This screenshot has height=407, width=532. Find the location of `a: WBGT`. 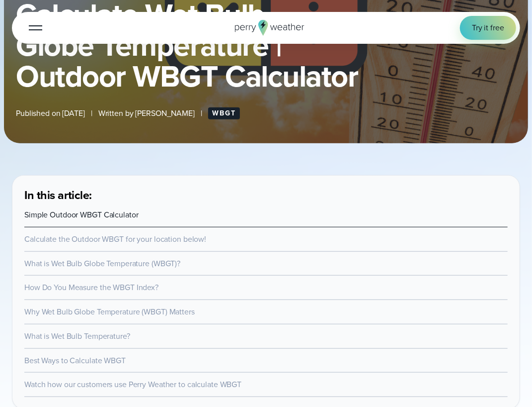

a: WBGT is located at coordinates (224, 113).